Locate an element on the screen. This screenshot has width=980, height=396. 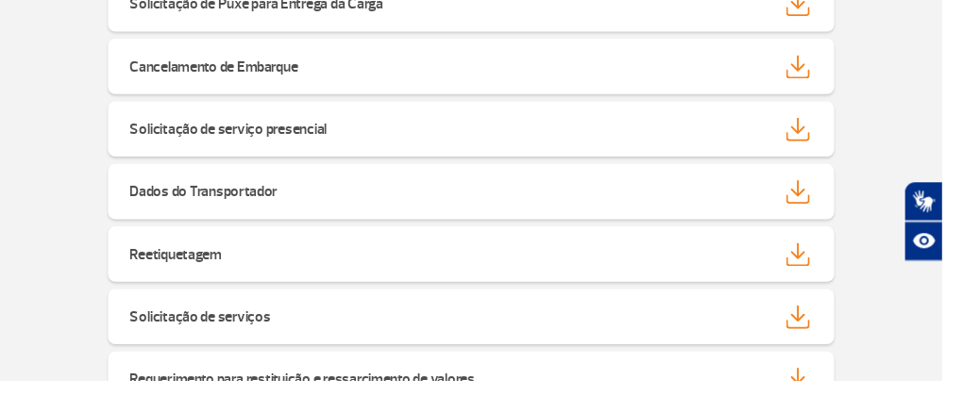
button: Abrir recursos assistivos. is located at coordinates (959, 251).